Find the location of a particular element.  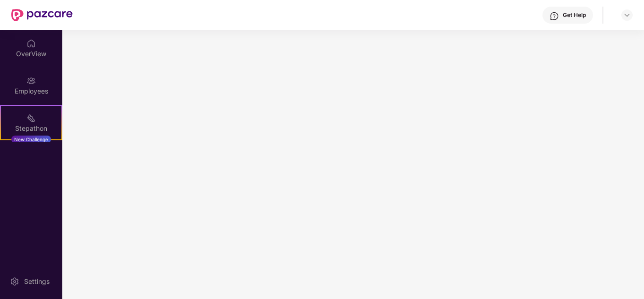

div: Get Help is located at coordinates (574, 15).